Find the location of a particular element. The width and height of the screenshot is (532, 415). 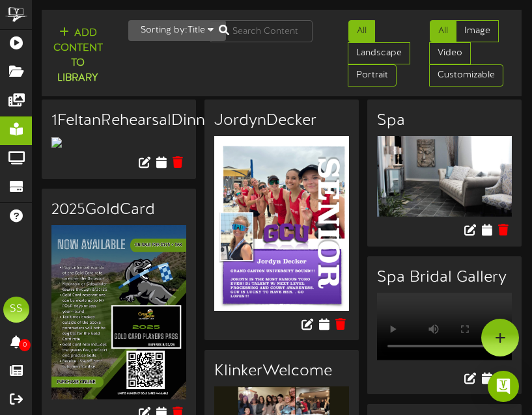

div: SS is located at coordinates (16, 310).